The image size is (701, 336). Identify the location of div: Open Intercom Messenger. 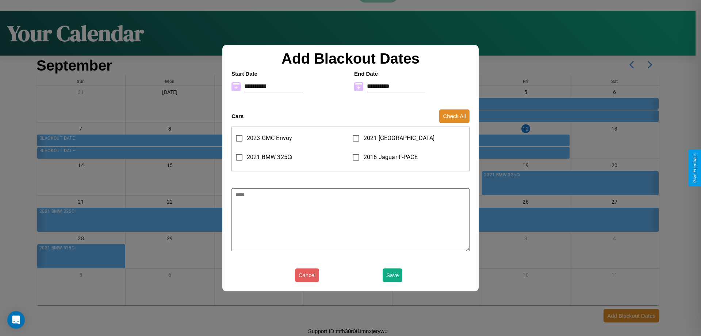
(16, 320).